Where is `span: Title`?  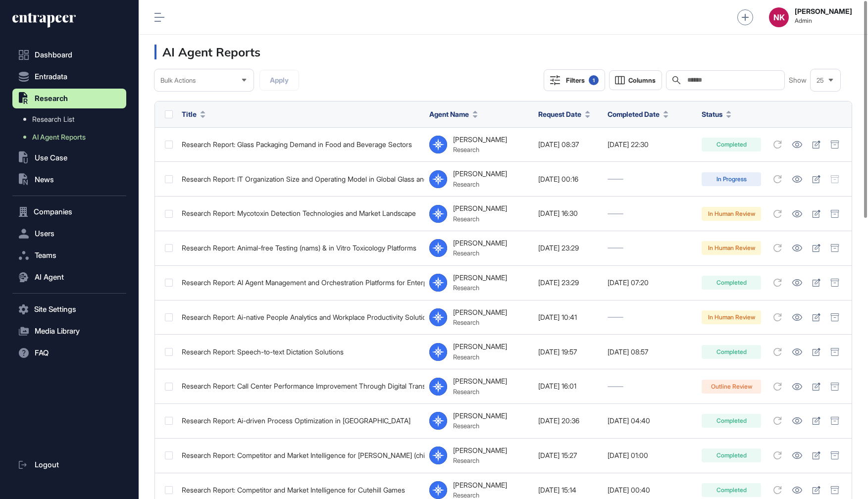 span: Title is located at coordinates (189, 114).